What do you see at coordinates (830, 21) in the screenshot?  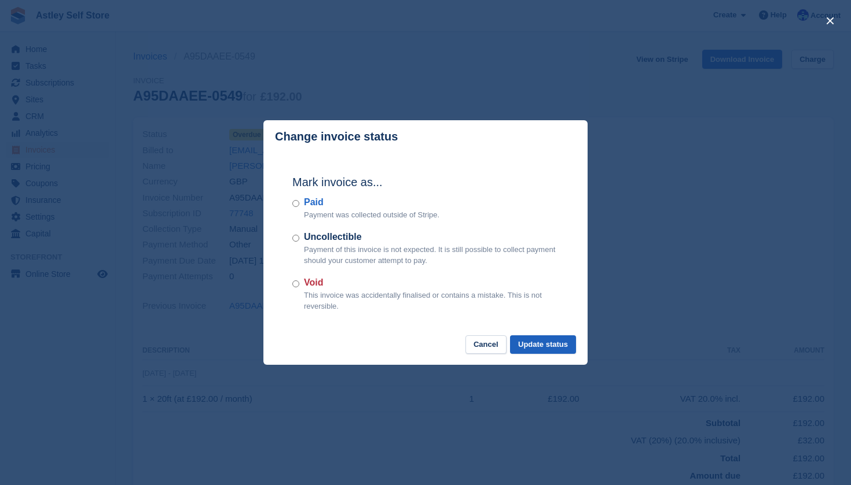 I see `button: close` at bounding box center [830, 21].